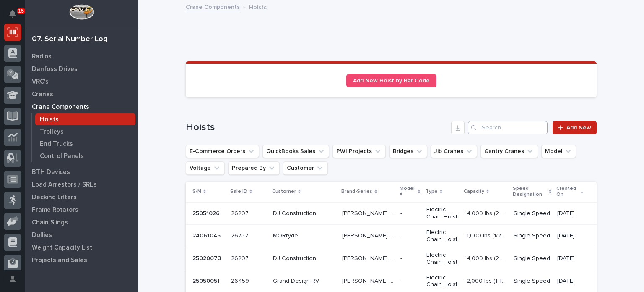  What do you see at coordinates (85, 143) in the screenshot?
I see `a: End Trucks` at bounding box center [85, 143].